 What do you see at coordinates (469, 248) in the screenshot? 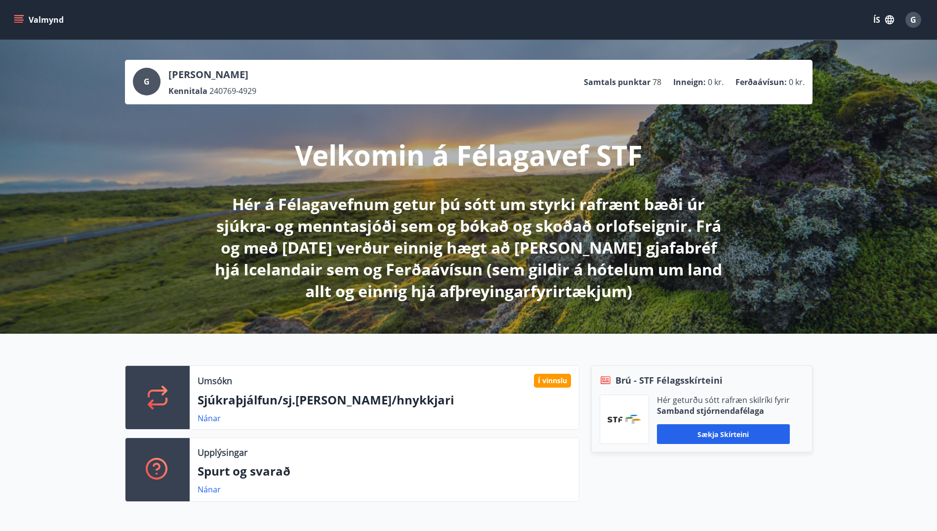
I see `p: Hér á Félagavefnum getur þú sótt um styrki rafrænt bæði úr sjúkra- og menntasjóði sem og bókað og...` at bounding box center [469, 248].